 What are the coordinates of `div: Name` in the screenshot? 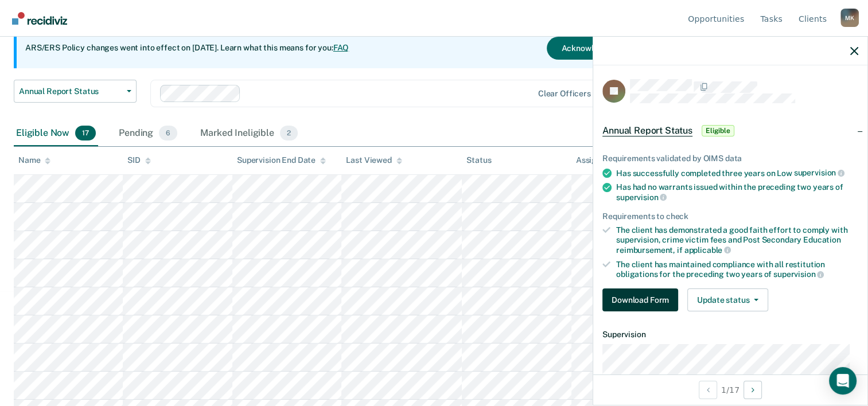 It's located at (34, 160).